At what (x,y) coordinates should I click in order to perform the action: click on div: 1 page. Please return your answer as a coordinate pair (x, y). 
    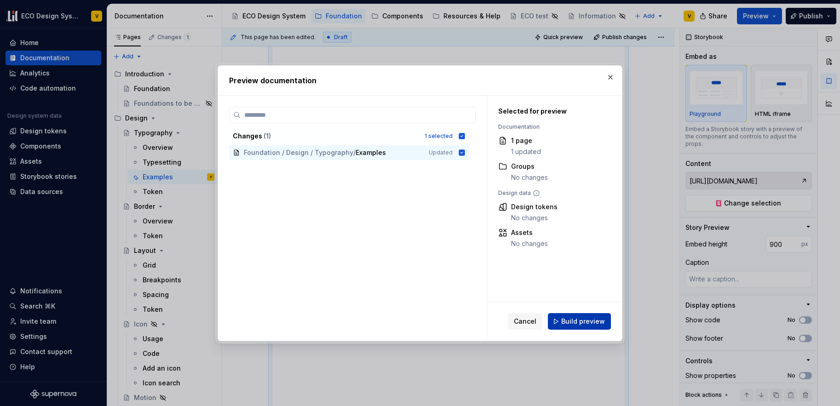
    Looking at the image, I should click on (526, 141).